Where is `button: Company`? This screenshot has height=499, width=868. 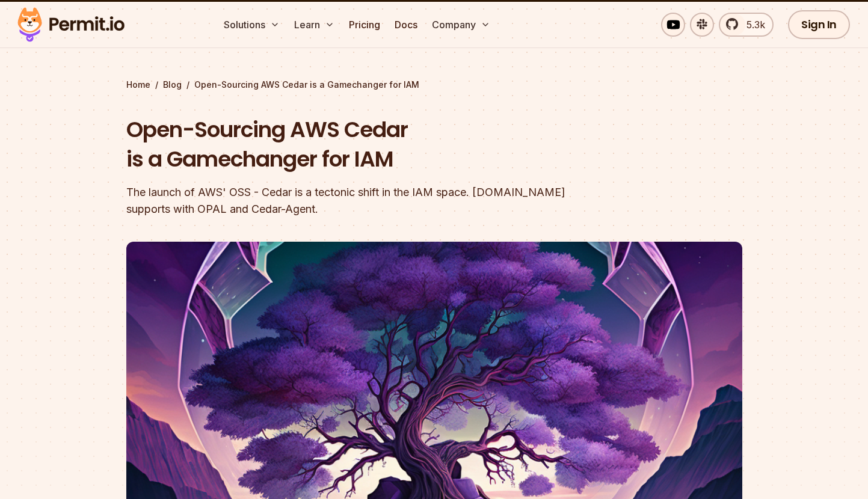
button: Company is located at coordinates (460, 25).